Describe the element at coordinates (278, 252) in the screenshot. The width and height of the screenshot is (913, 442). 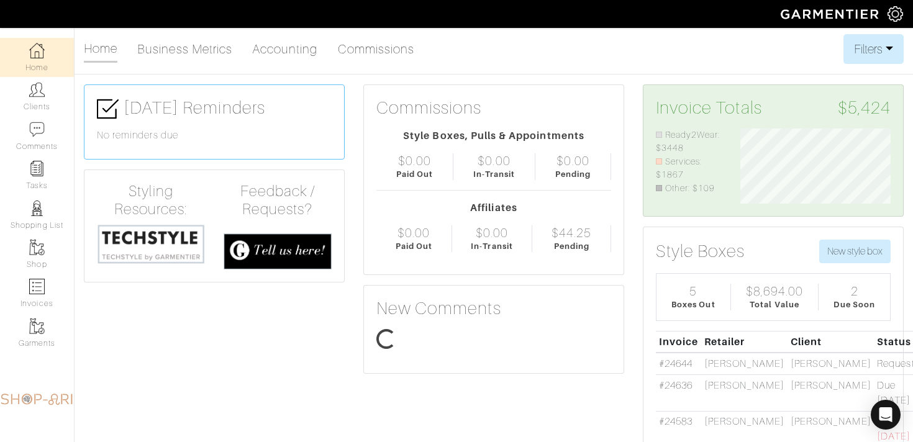
I see `img: feedback_requests-3821251ac2bd56c73c230f3229a5b25d6eb027adea667894f41107c140538ee0.png` at that location.